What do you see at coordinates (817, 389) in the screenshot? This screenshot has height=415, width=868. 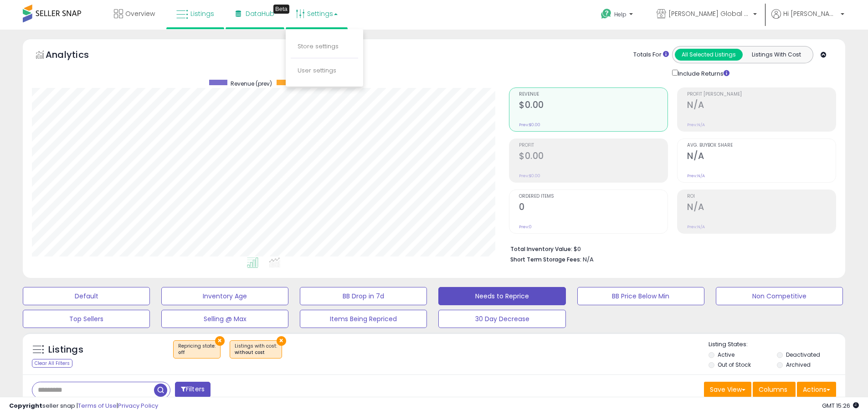 I see `button: Actions` at bounding box center [817, 389].